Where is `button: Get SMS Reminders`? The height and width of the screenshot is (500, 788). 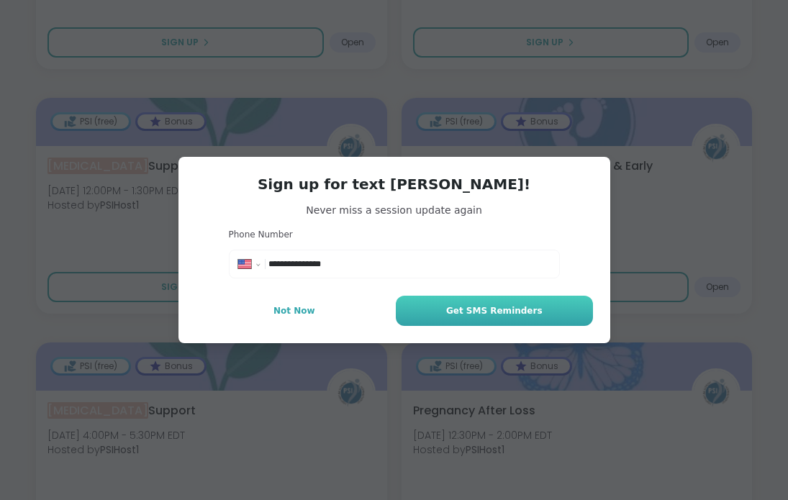 button: Get SMS Reminders is located at coordinates (494, 311).